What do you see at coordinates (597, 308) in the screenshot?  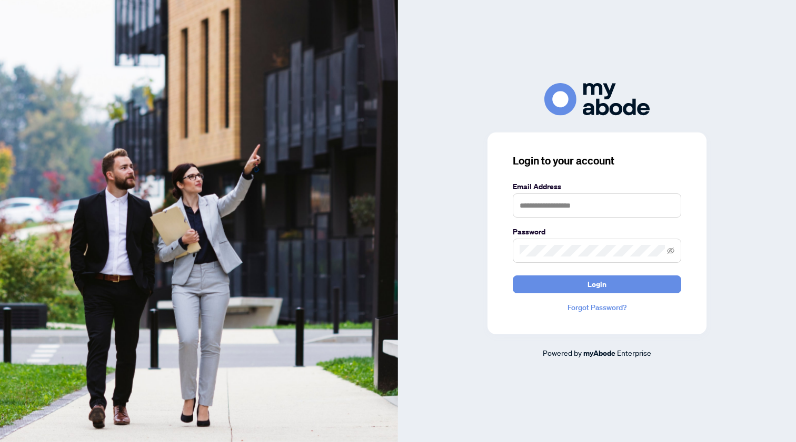 I see `a: Forgot Password?` at bounding box center [597, 308].